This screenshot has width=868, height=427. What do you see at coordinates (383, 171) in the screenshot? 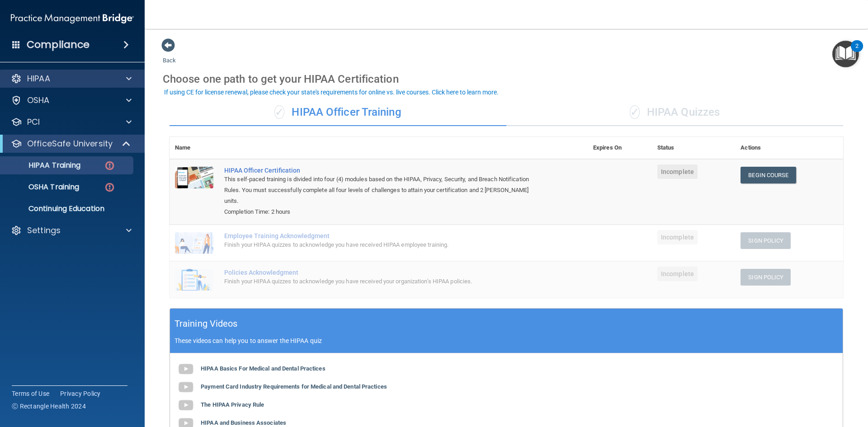
I see `a: HIPAA Officer Certification` at bounding box center [383, 171].